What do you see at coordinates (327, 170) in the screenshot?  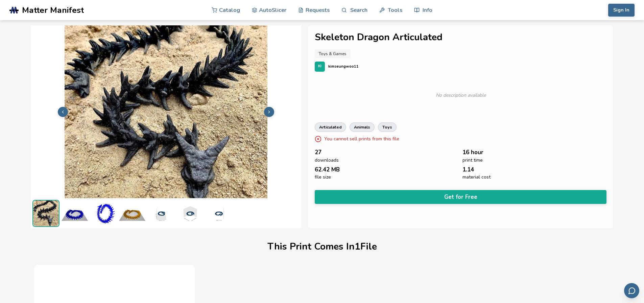 I see `span: 62.42 MB` at bounding box center [327, 170].